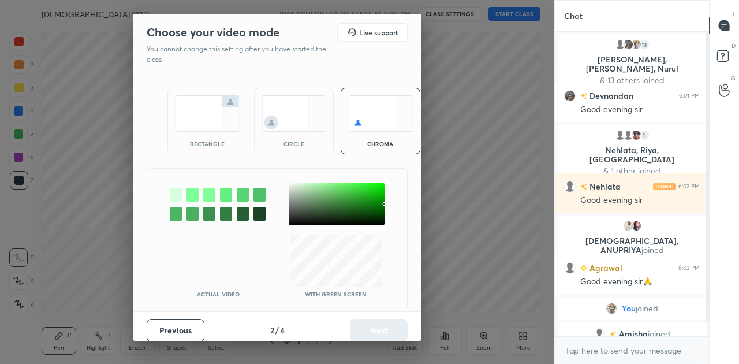 Image resolution: width=739 pixels, height=364 pixels. I want to click on div: 6:03 PM, so click(689, 268).